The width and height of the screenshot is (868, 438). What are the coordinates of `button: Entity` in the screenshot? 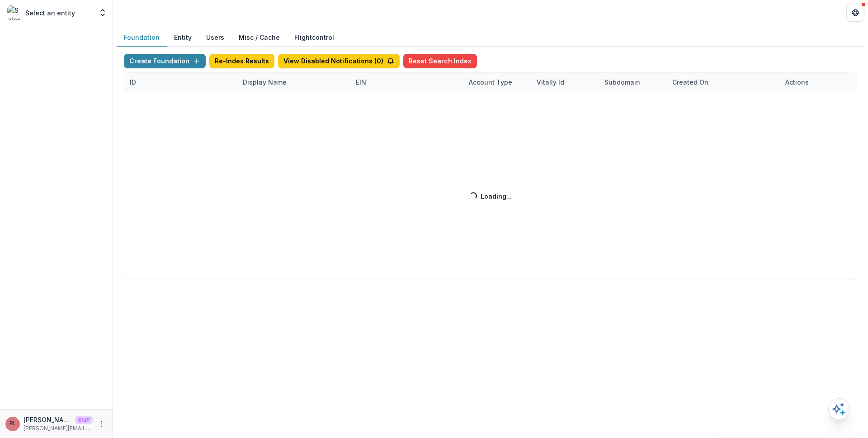 It's located at (183, 37).